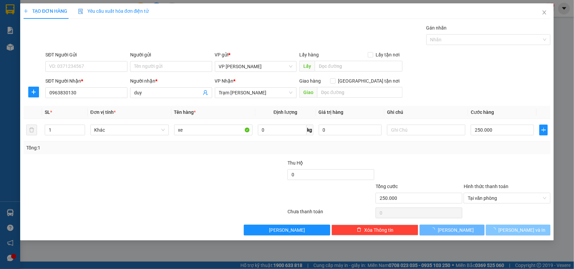  I want to click on div: Người gửi, so click(171, 55).